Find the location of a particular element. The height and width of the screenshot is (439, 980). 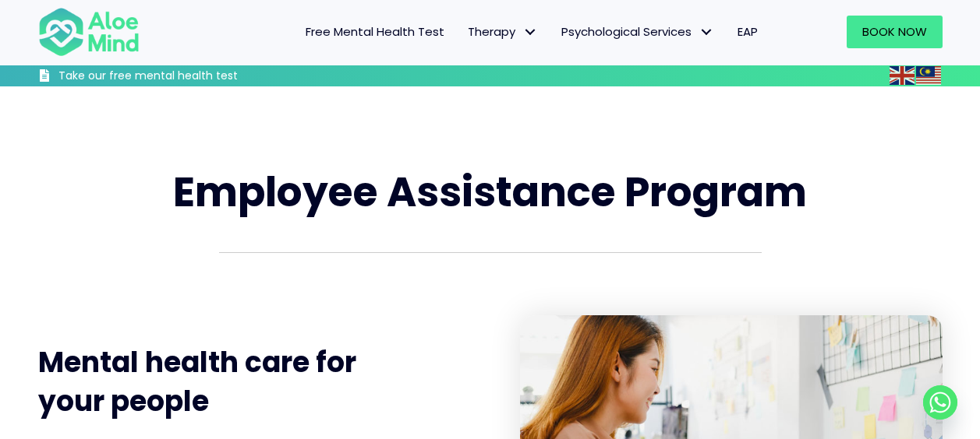

span: Employee Assistance Program is located at coordinates (490, 192).